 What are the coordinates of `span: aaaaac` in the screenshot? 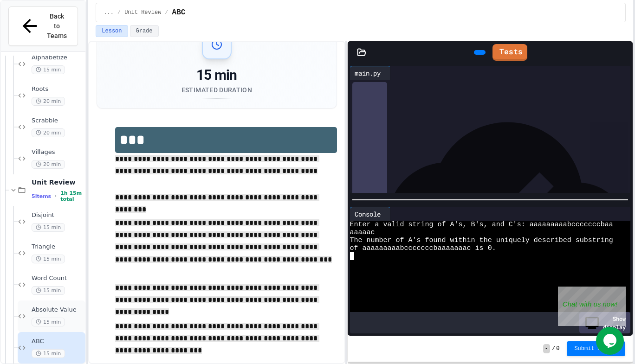 It's located at (363, 233).